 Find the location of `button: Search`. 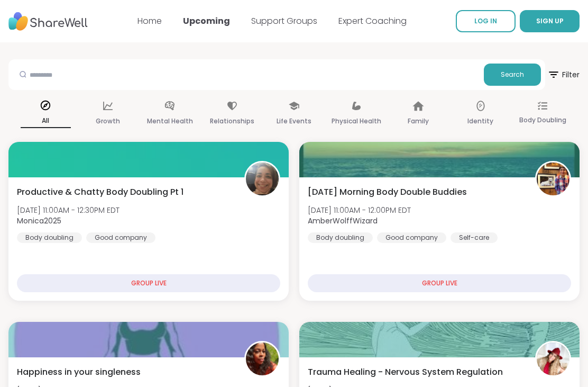

button: Search is located at coordinates (512, 75).